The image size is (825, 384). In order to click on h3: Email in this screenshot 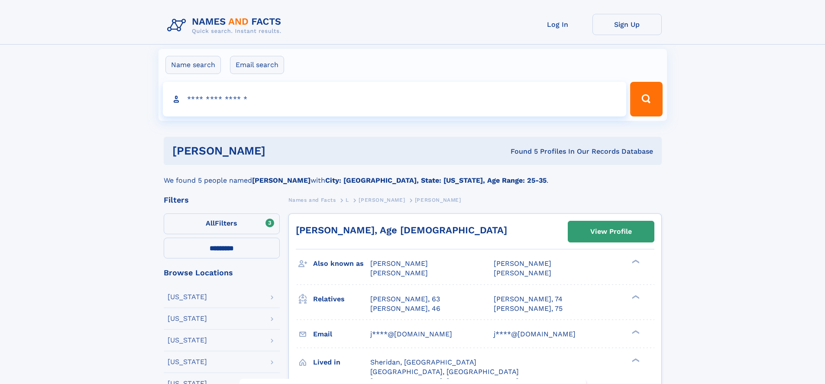, I will do `click(342, 334)`.